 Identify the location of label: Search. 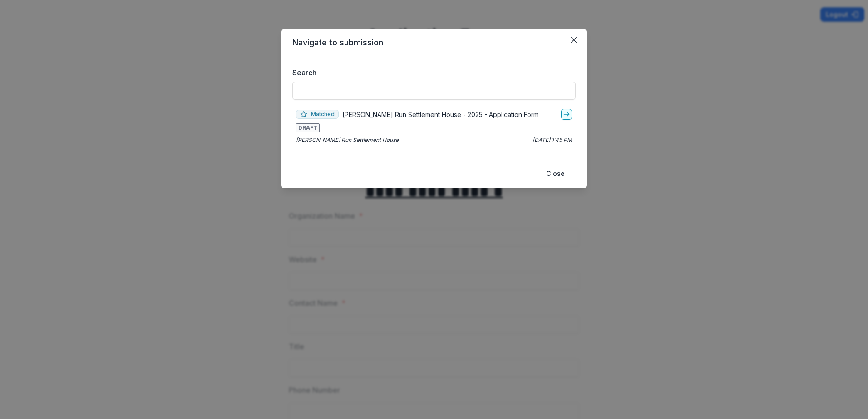
(431, 73).